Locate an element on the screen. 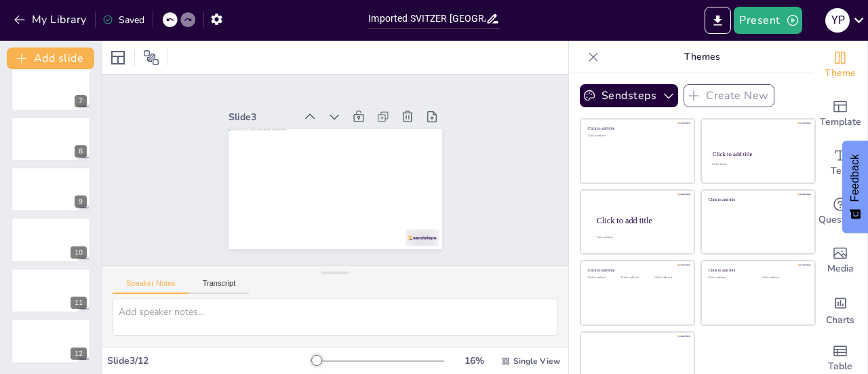  input: Insert title is located at coordinates (427, 19).